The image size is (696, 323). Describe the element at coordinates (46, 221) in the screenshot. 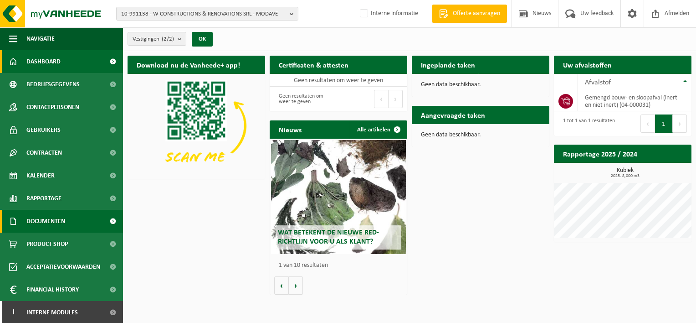

I see `span: Documenten` at that location.